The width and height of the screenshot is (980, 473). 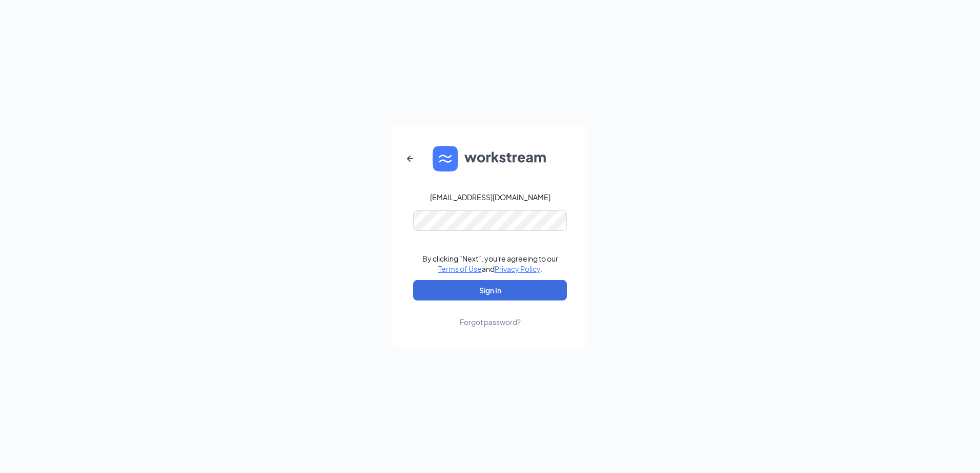 I want to click on a: Privacy Policy, so click(x=516, y=268).